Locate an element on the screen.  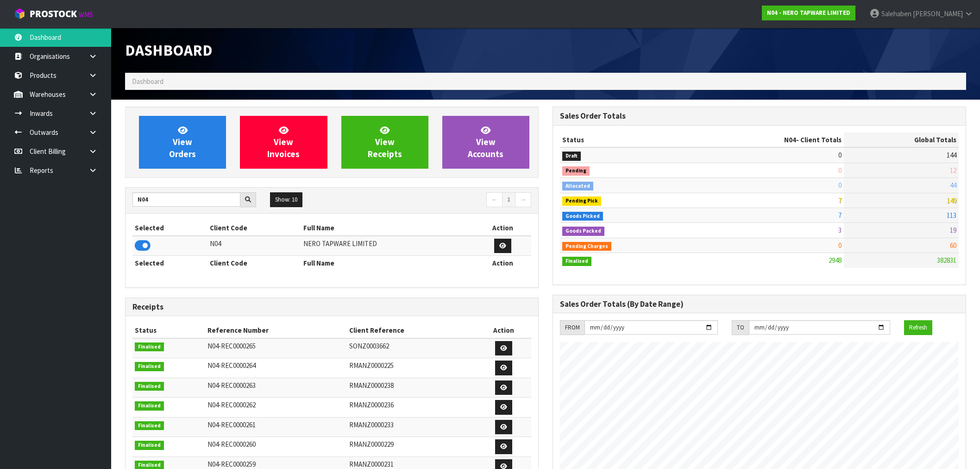
a: ViewAccounts is located at coordinates (486, 142).